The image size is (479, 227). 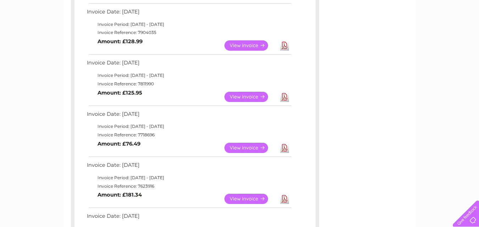 I want to click on b: Amount: £181.34, so click(x=119, y=195).